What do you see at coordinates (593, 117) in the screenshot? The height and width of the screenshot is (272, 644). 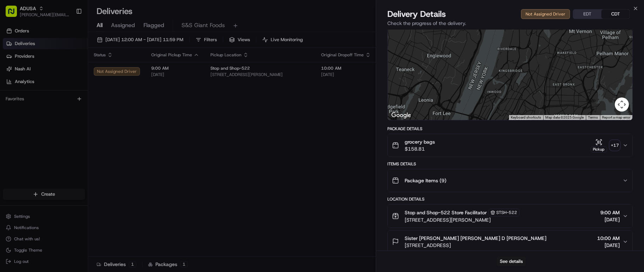 I see `a: Terms` at bounding box center [593, 117].